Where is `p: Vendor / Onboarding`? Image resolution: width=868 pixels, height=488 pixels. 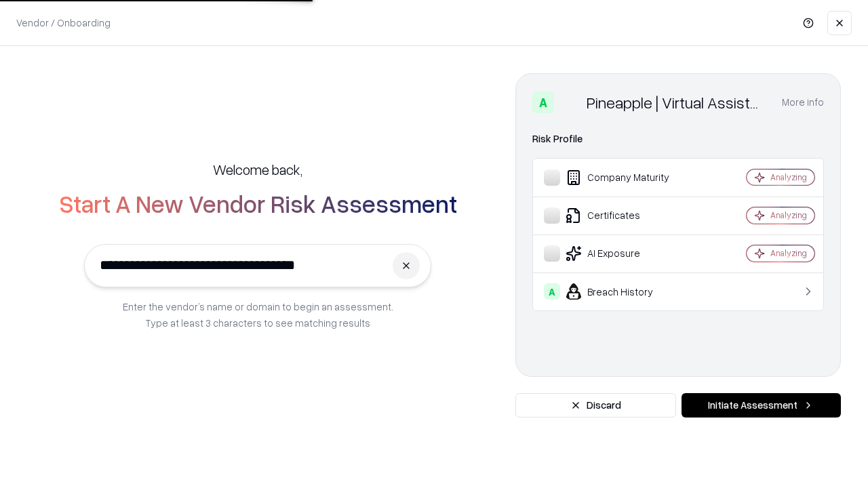 p: Vendor / Onboarding is located at coordinates (63, 22).